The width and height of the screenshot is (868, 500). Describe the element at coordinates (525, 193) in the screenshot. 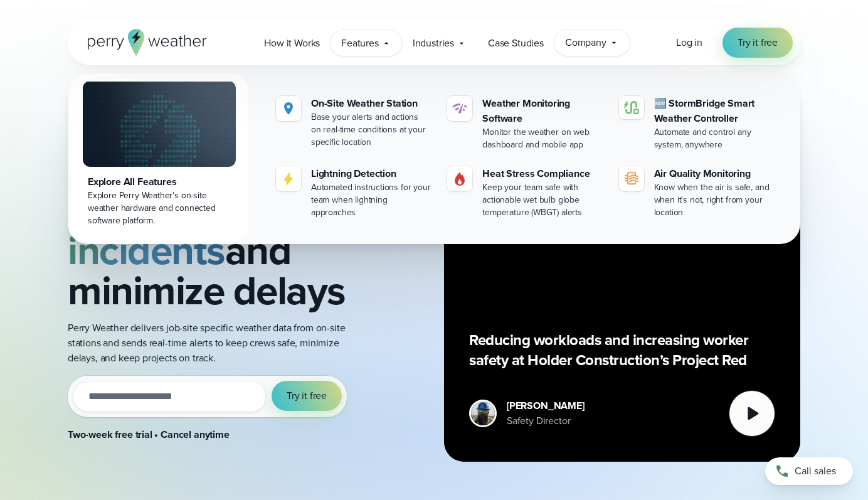

I see `a: Heat Stress Compliance Keep your team safe with actionable wet bulb globe temperature (WBGT) alerts` at that location.